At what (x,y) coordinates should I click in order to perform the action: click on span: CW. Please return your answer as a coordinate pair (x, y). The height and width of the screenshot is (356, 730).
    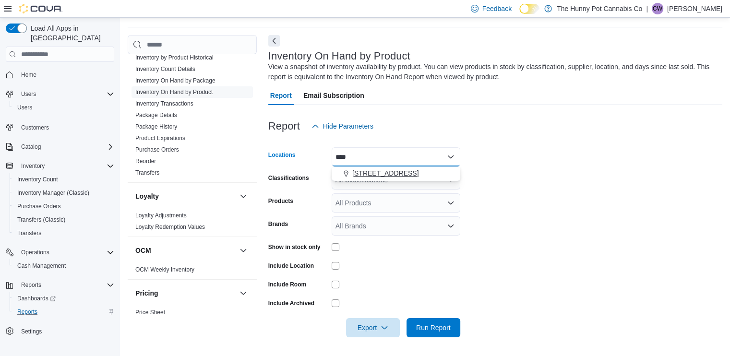
    Looking at the image, I should click on (657, 9).